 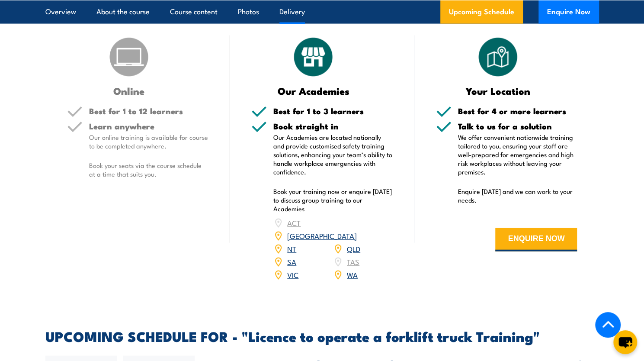 What do you see at coordinates (129, 90) in the screenshot?
I see `h3: Online` at bounding box center [129, 90].